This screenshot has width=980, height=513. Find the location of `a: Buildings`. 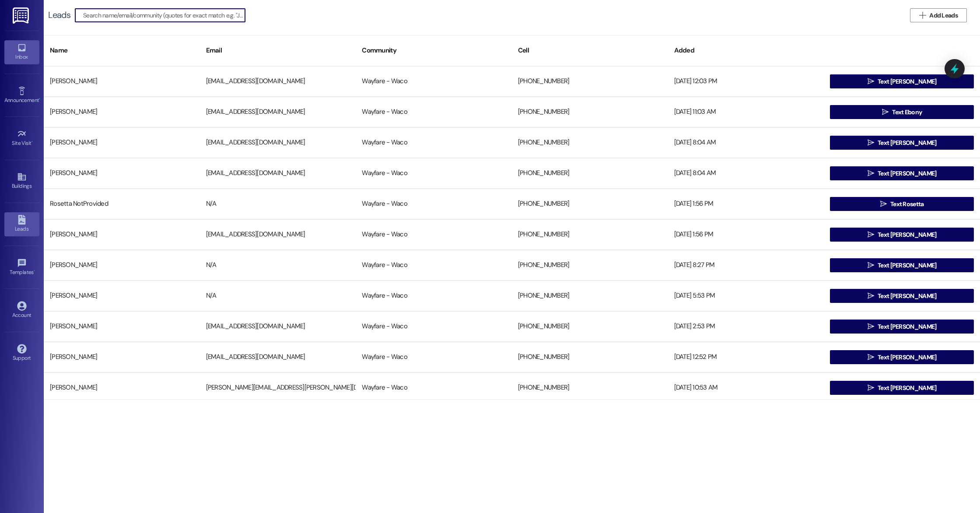

a: Buildings is located at coordinates (22, 181).